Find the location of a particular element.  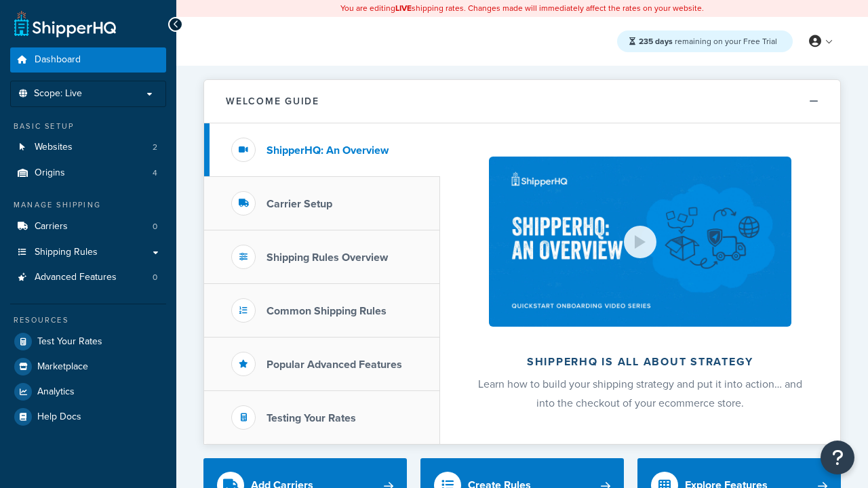

li: Shipping Rules is located at coordinates (88, 252).